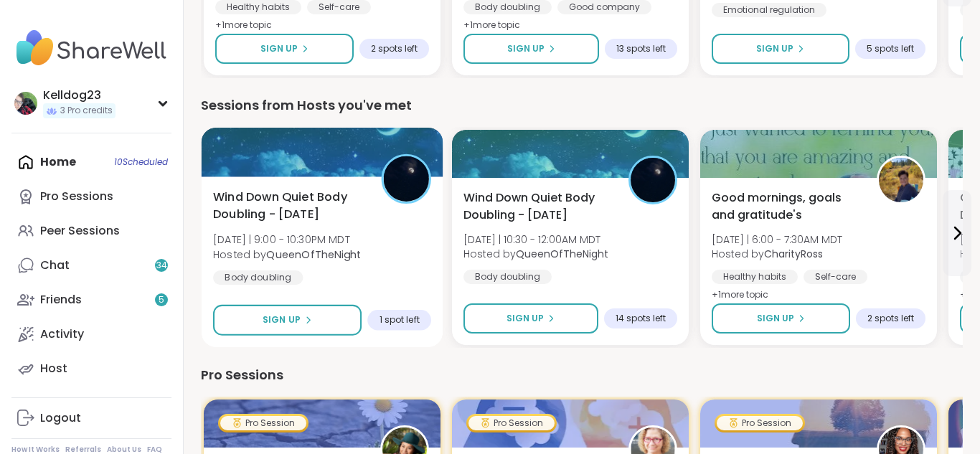 The image size is (980, 454). I want to click on img: Kelldog23, so click(26, 103).